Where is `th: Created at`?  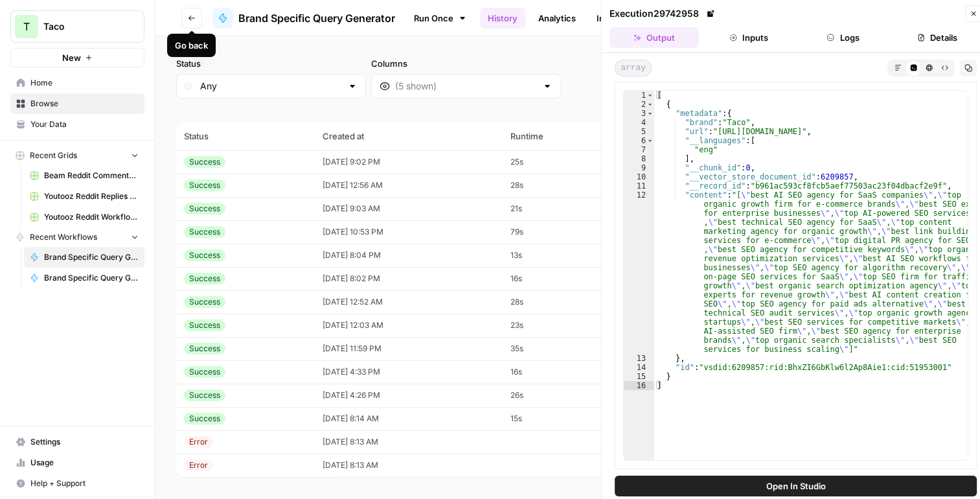
th: Created at is located at coordinates (408, 136).